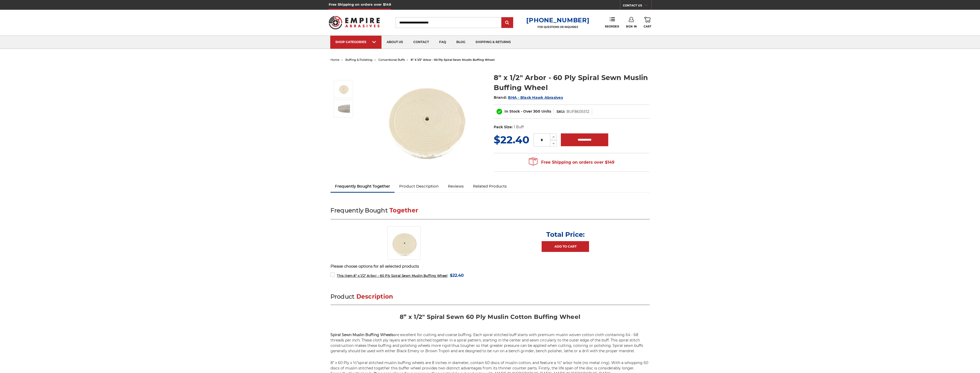 This screenshot has width=980, height=373. What do you see at coordinates (359, 211) in the screenshot?
I see `span: Frequently Bought` at bounding box center [359, 211].